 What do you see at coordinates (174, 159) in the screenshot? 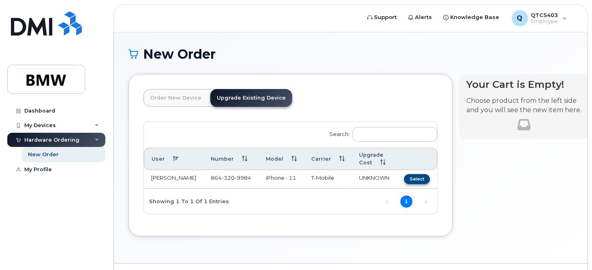
I see `th: User: activate to sort column descending` at bounding box center [174, 159].